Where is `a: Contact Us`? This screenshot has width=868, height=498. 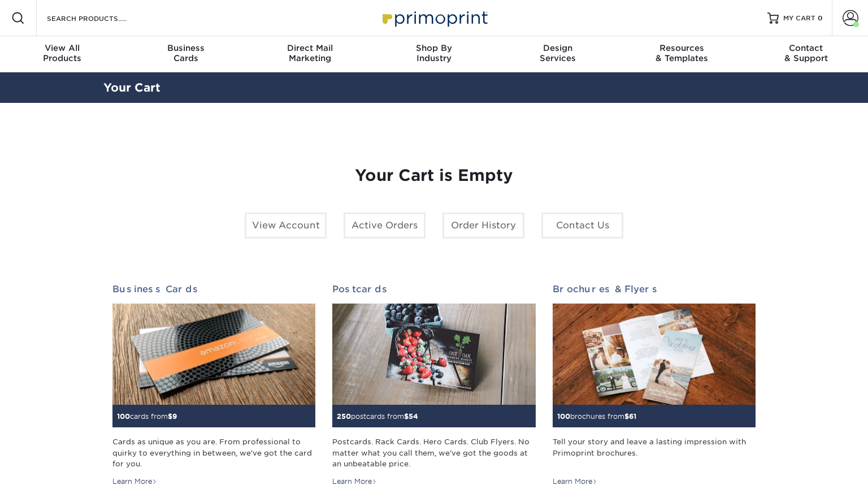 a: Contact Us is located at coordinates (582, 225).